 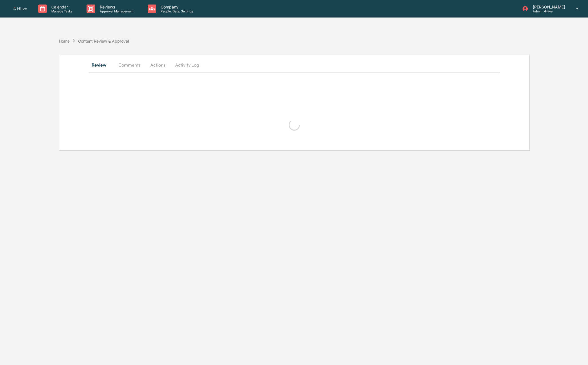 What do you see at coordinates (61, 7) in the screenshot?
I see `p: Calendar` at bounding box center [61, 7].